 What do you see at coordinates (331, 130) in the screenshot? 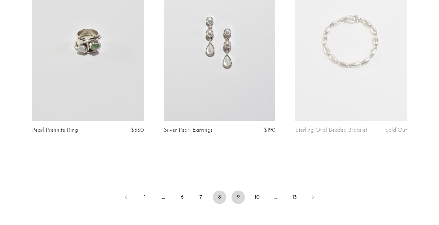
I see `a: Sterling Oval Beaded Bracelet` at bounding box center [331, 130].